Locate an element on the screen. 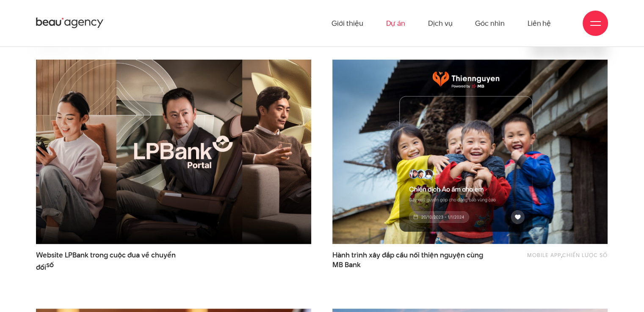 The image size is (644, 312). a: Website LPBank trong cuộc đua về chuyển đổisố is located at coordinates (112, 260).